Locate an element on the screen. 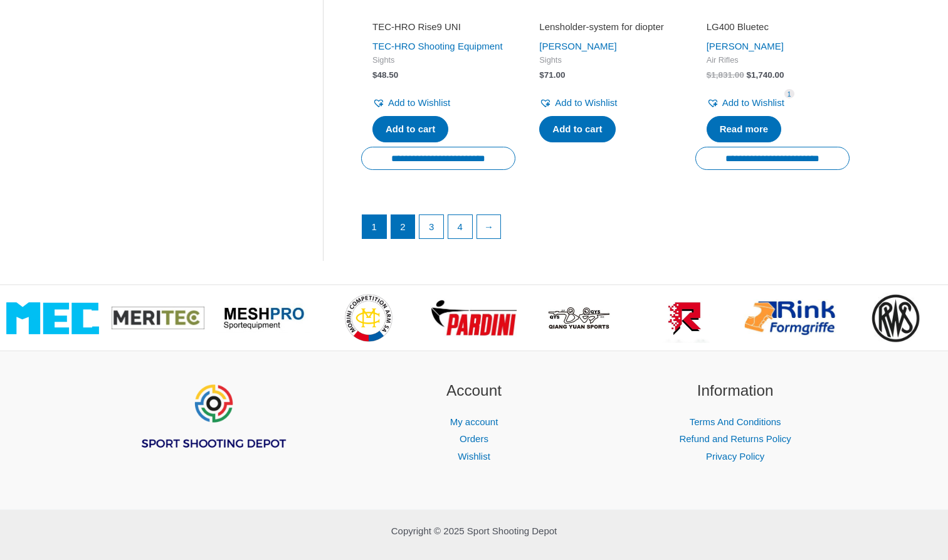 The height and width of the screenshot is (560, 948). h2: Lensholder-system for diopter is located at coordinates (605, 27).